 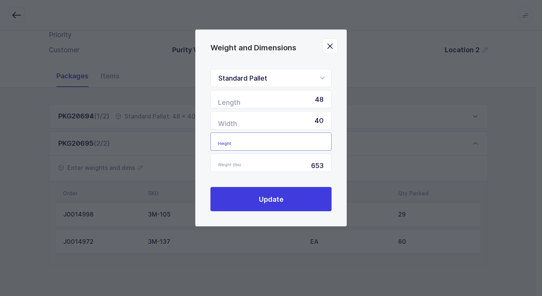 What do you see at coordinates (271, 142) in the screenshot?
I see `input: Height` at bounding box center [271, 142].